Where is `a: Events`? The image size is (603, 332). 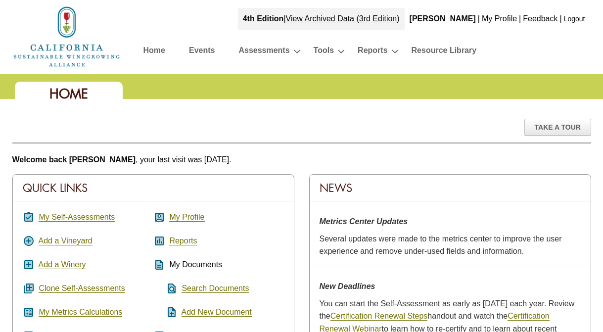 a: Events is located at coordinates (202, 52).